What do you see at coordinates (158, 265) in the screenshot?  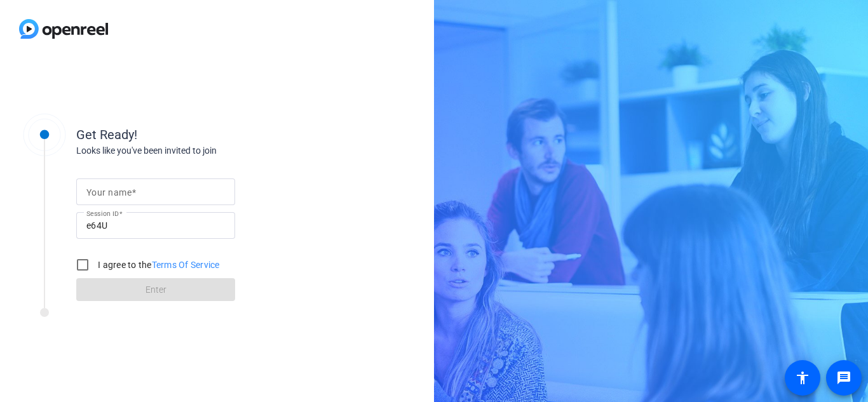 I see `label: I agree to the` at bounding box center [158, 265].